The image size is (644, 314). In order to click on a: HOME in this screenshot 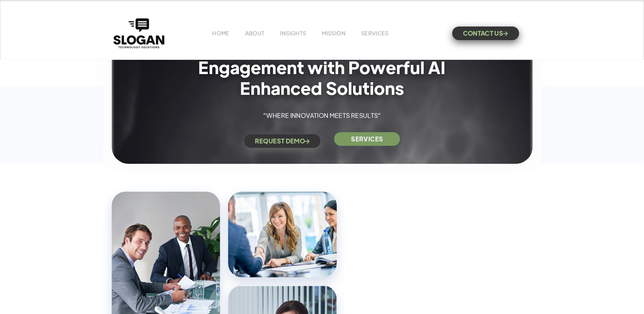, I will do `click(221, 33)`.